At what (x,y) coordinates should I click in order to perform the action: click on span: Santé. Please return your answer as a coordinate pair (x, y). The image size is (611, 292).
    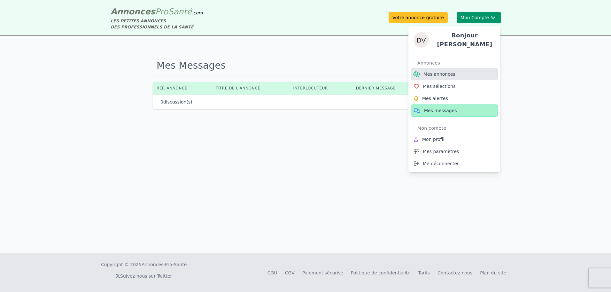
    Looking at the image, I should click on (180, 12).